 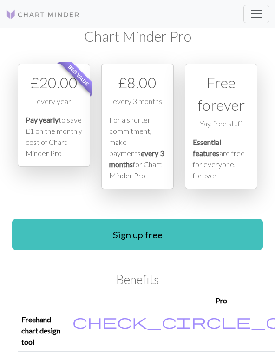 What do you see at coordinates (138, 235) in the screenshot?
I see `a: Sign up free` at bounding box center [138, 235].